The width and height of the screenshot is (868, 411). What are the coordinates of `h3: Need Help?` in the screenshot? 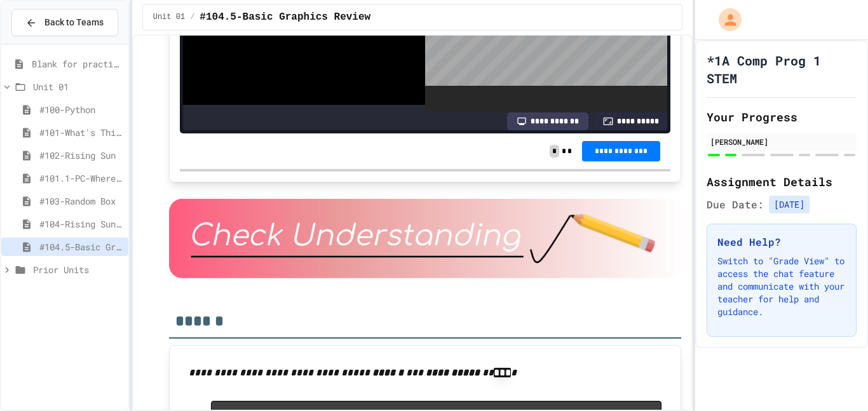 It's located at (781, 242).